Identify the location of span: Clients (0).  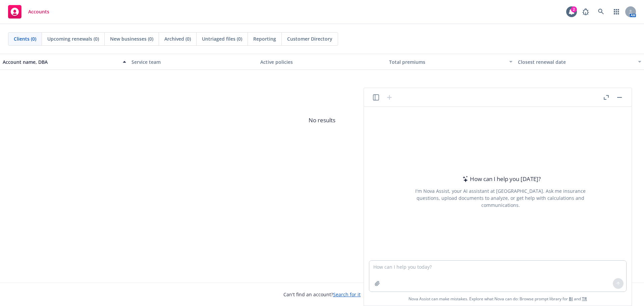
(25, 39).